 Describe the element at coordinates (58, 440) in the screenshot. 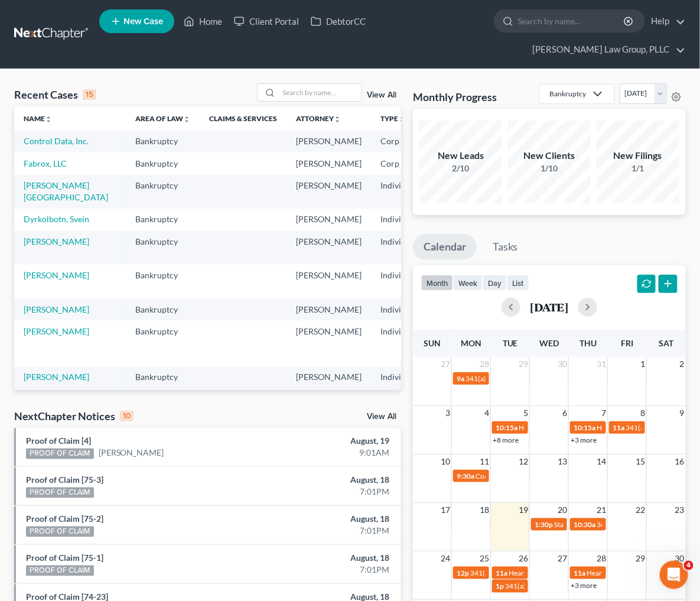

I see `a: Proof of Claim [4]` at that location.